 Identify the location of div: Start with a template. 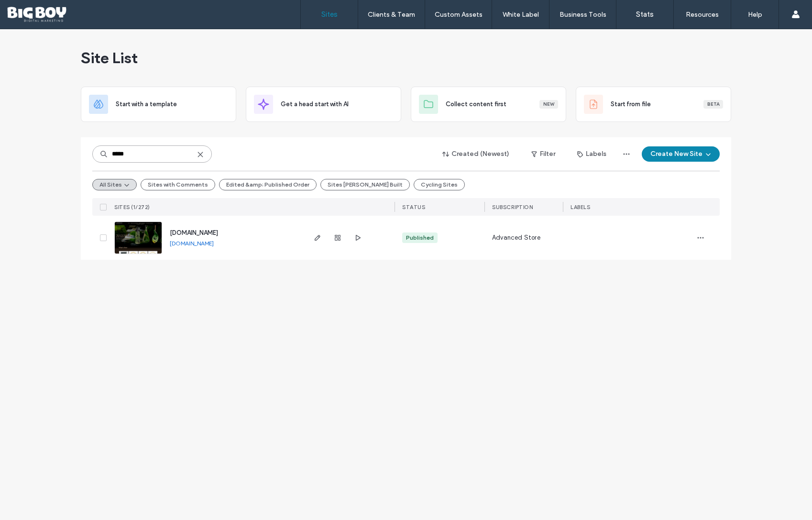
(158, 104).